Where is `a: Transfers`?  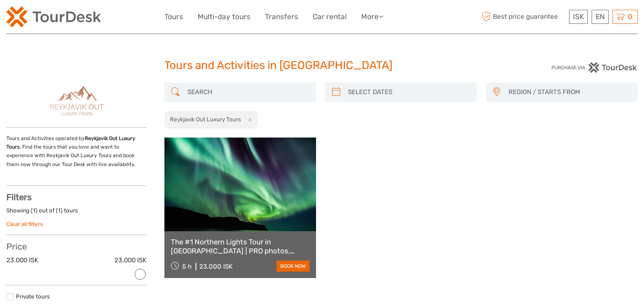 a: Transfers is located at coordinates (282, 17).